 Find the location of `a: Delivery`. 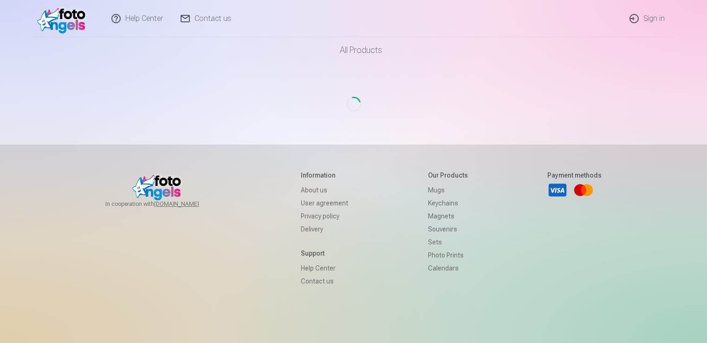

a: Delivery is located at coordinates (325, 229).